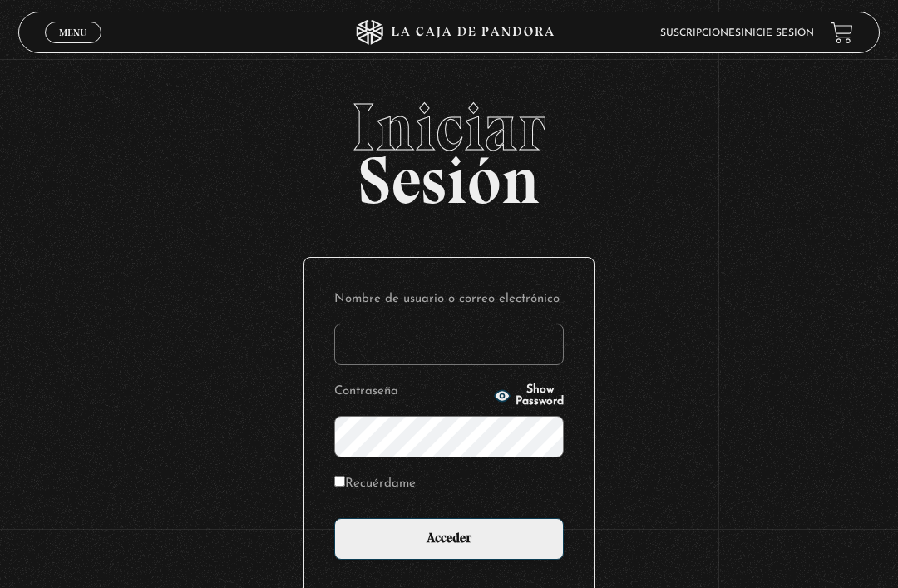  What do you see at coordinates (529, 396) in the screenshot?
I see `button: Show Password` at bounding box center [529, 396].